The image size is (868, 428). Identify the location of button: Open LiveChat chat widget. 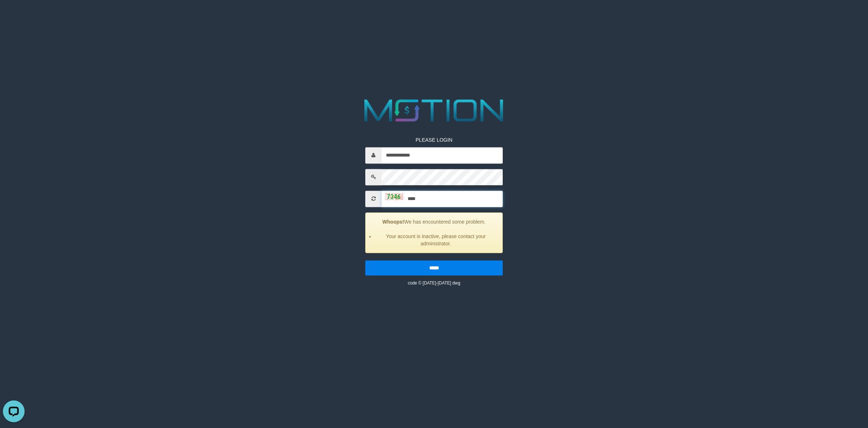
(14, 14).